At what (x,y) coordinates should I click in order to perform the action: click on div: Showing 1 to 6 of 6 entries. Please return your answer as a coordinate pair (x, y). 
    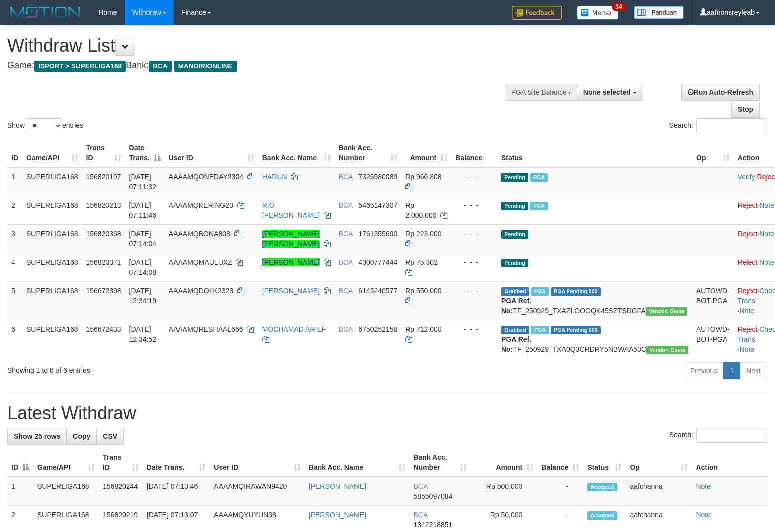
    Looking at the image, I should click on (161, 368).